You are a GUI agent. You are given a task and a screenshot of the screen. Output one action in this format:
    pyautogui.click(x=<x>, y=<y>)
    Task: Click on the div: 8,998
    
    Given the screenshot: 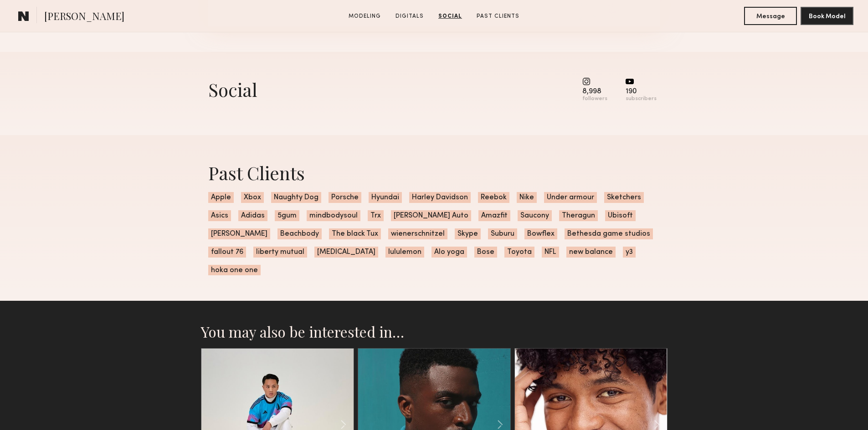 What is the action you would take?
    pyautogui.click(x=594, y=92)
    